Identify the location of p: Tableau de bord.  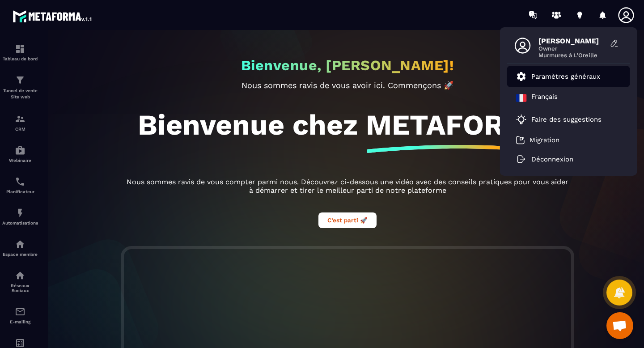
(20, 58).